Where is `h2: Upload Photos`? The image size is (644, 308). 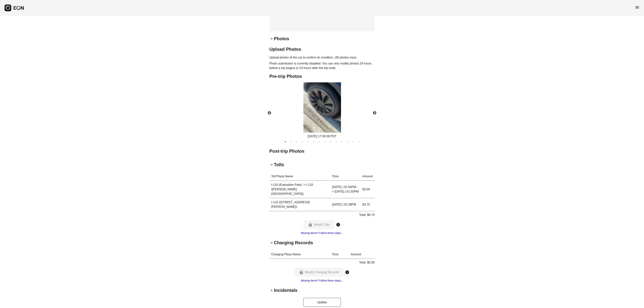
h2: Upload Photos is located at coordinates (322, 49).